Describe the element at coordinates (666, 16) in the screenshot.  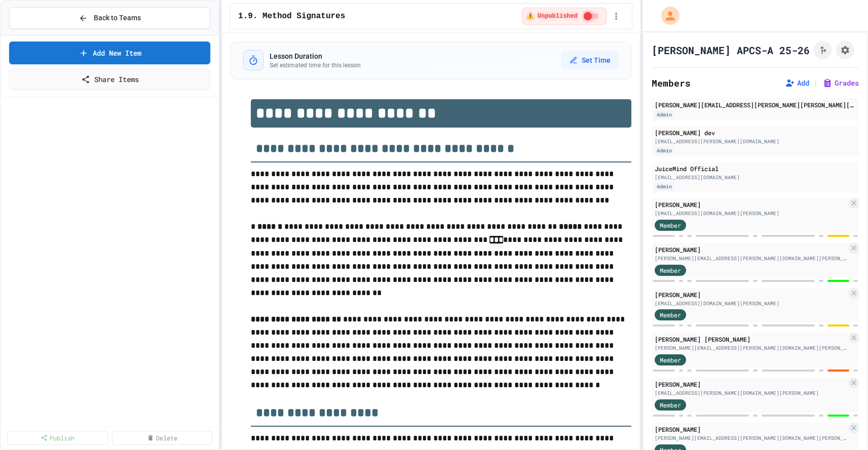
I see `div: My Account` at that location.